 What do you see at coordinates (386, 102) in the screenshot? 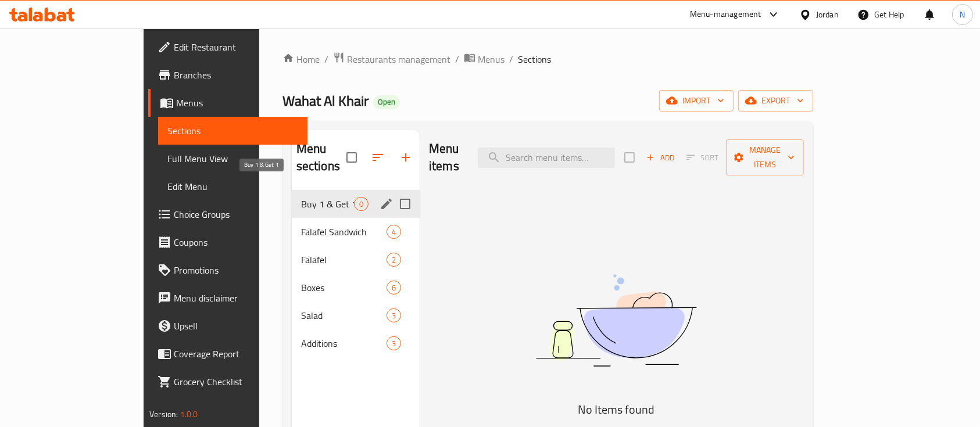
I see `div: Open` at bounding box center [386, 102].